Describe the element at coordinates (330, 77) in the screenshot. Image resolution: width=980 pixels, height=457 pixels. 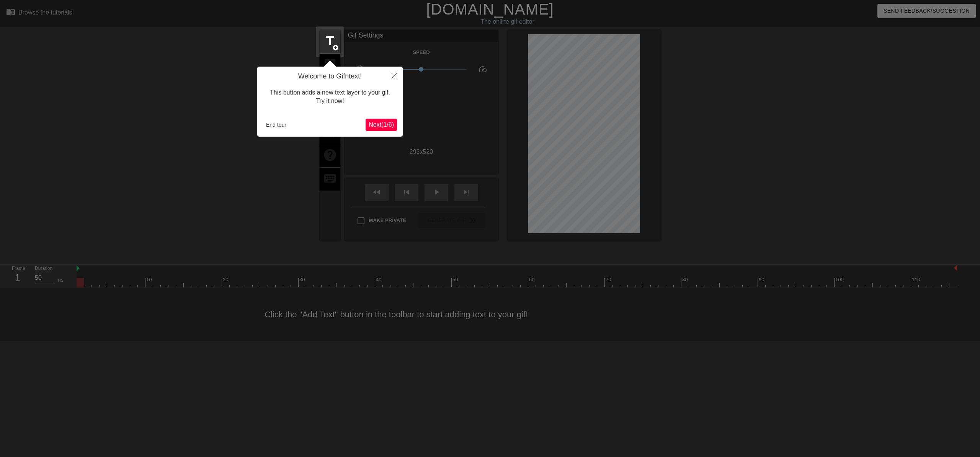
I see `h4: Welcome to Gifntext!` at that location.